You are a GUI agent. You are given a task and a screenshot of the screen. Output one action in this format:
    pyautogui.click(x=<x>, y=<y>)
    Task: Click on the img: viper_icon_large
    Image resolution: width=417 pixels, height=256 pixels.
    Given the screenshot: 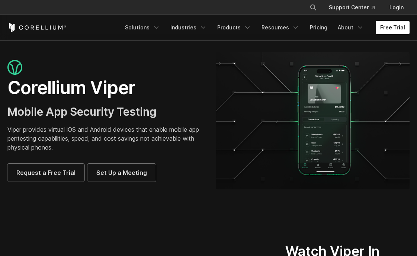 What is the action you would take?
    pyautogui.click(x=15, y=67)
    